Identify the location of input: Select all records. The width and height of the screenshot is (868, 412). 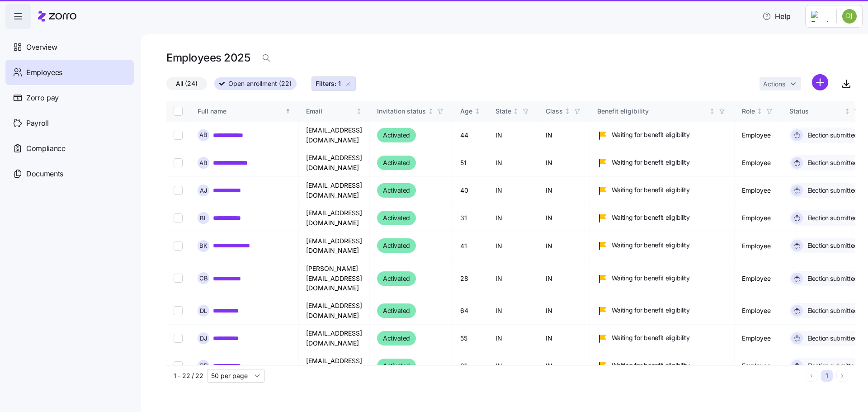
(178, 112).